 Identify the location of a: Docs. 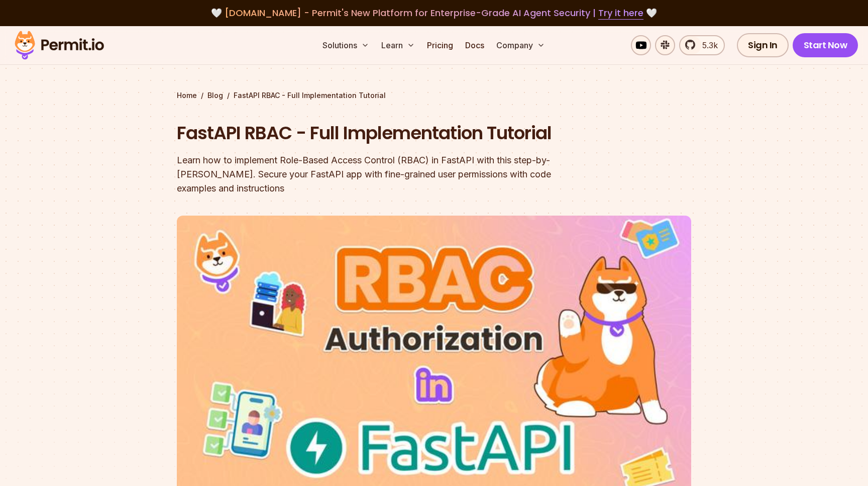
(475, 45).